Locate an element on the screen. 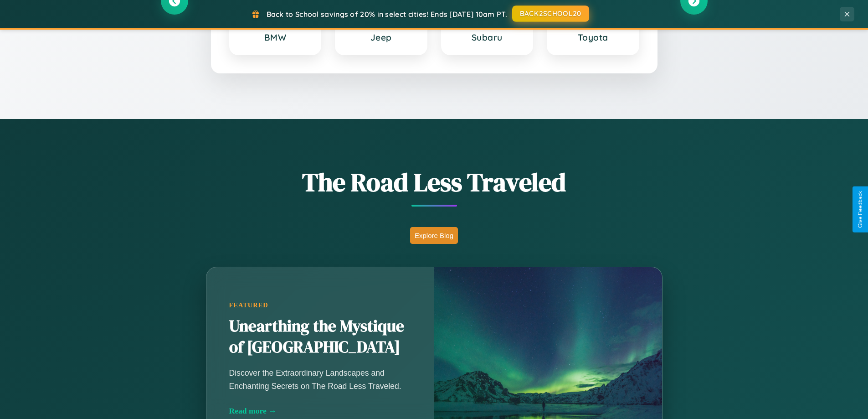 The height and width of the screenshot is (419, 868). h3: Subaru is located at coordinates (487, 37).